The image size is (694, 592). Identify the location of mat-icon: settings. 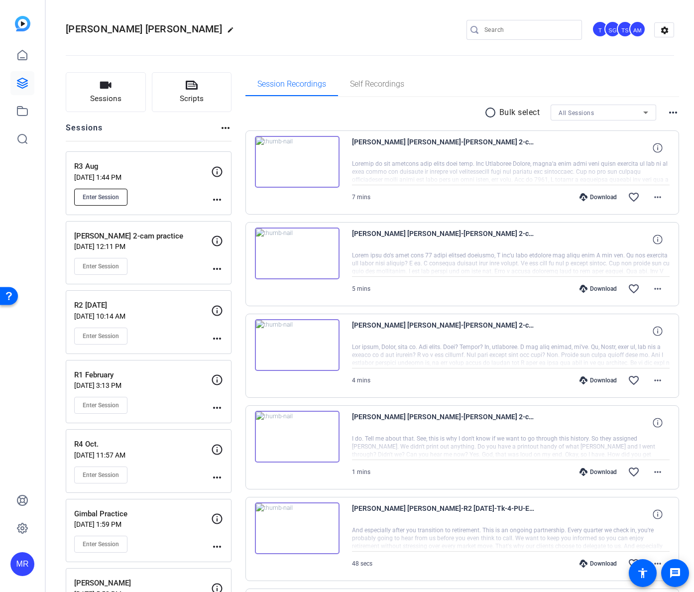
(664, 30).